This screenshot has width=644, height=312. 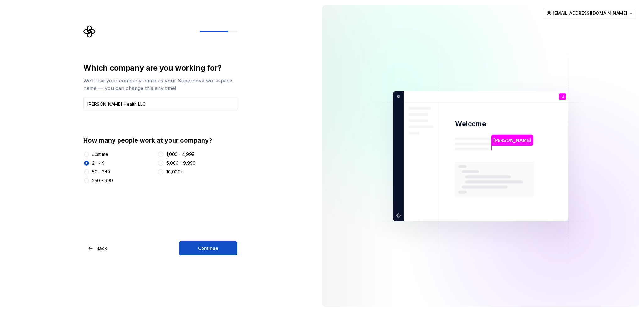 I want to click on div: Which company are you working for?, so click(x=160, y=68).